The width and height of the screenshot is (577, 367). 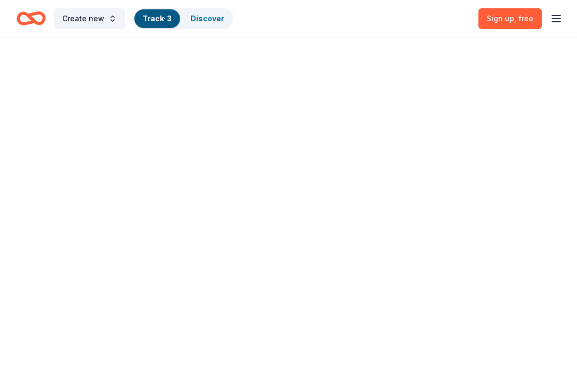 I want to click on a: Track· 3, so click(x=157, y=18).